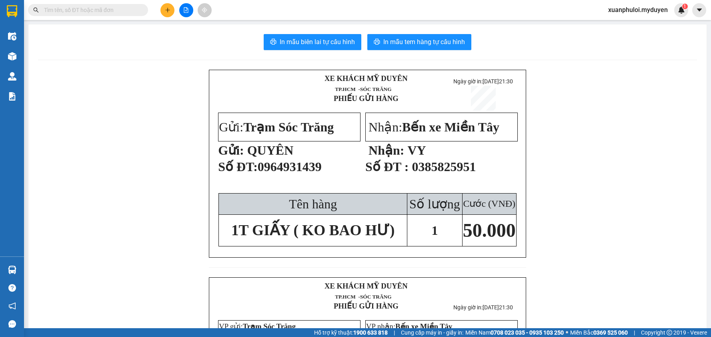 The height and width of the screenshot is (337, 711). What do you see at coordinates (434, 127) in the screenshot?
I see `span: Nhận:` at bounding box center [434, 127].